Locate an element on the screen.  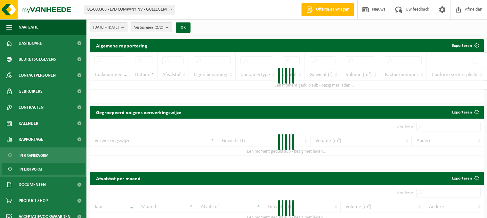
a: Offerte aanvragen is located at coordinates (327, 10).